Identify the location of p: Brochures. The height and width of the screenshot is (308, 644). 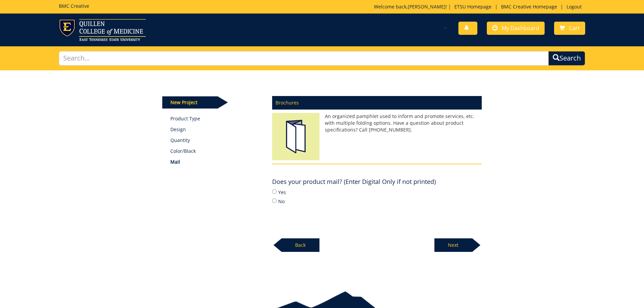
(377, 103).